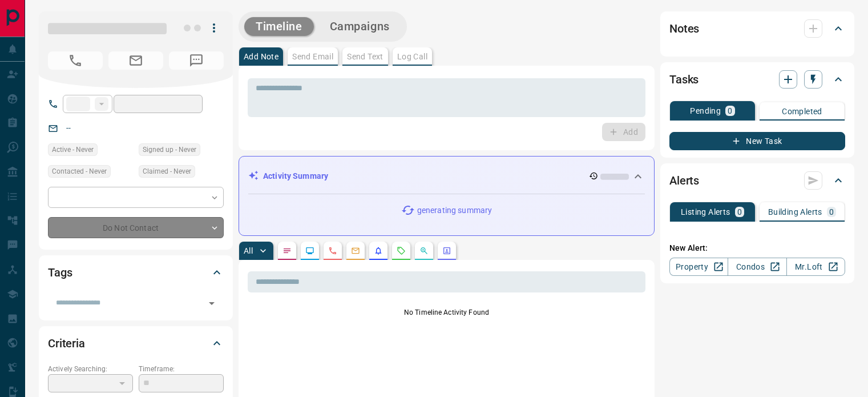  Describe the element at coordinates (248, 251) in the screenshot. I see `p: All` at that location.